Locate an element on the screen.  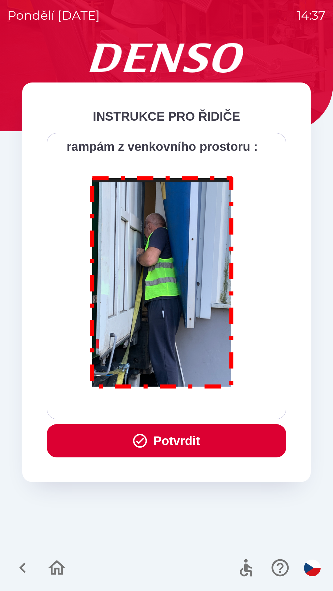
img: cs flag is located at coordinates (312, 568).